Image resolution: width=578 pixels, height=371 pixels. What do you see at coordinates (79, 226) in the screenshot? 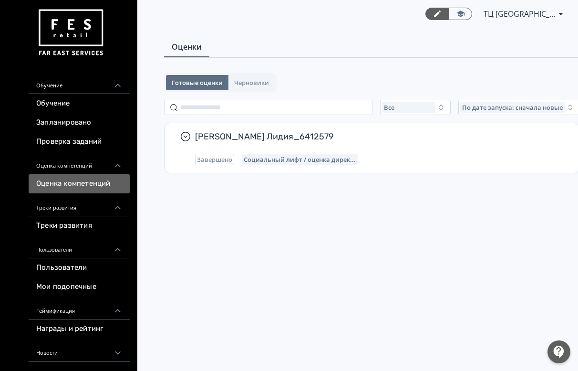
I see `a: Треки развития` at bounding box center [79, 226].